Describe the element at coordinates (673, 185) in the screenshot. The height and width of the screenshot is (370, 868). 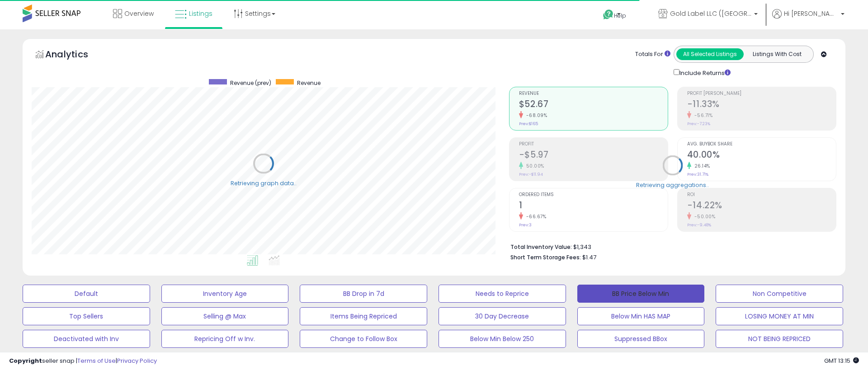
I see `div: Retrieving aggregations..` at that location.